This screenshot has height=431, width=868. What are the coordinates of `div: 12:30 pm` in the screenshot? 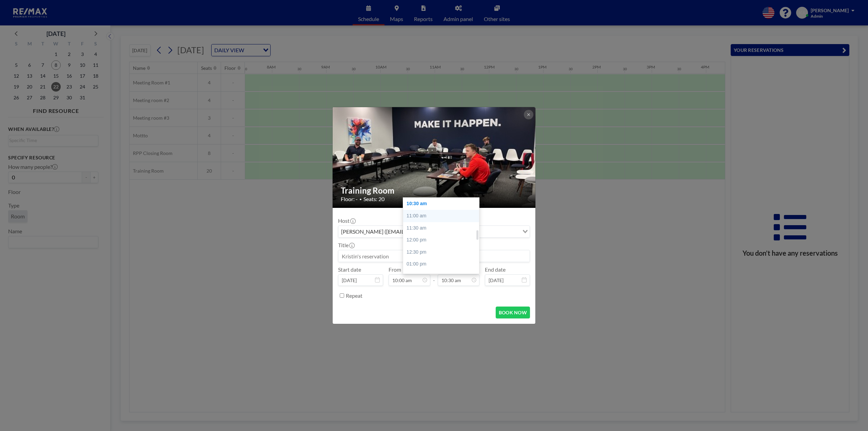 It's located at (443, 253).